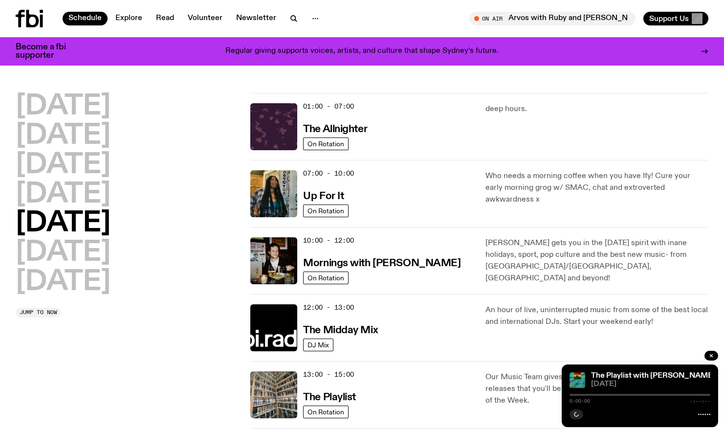 This screenshot has height=433, width=724. I want to click on a: The Playlist, so click(329, 396).